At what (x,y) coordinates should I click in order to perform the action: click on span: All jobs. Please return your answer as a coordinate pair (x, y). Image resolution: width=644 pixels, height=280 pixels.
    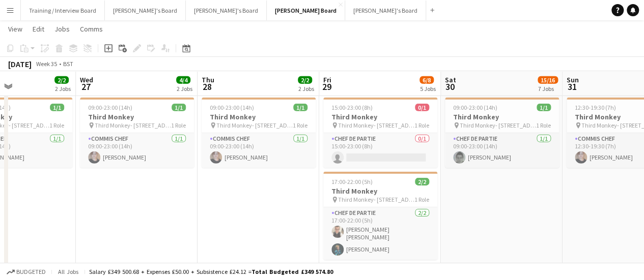
    Looking at the image, I should click on (68, 272).